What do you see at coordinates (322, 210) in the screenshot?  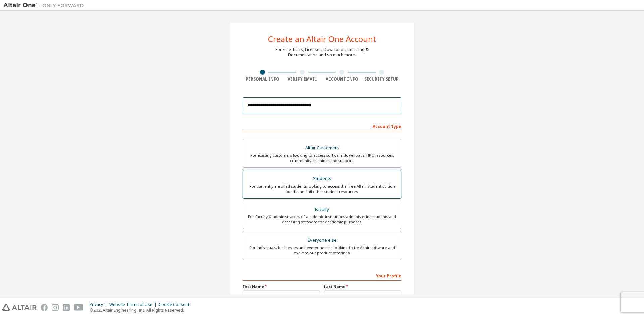 I see `div: Faculty` at bounding box center [322, 210].